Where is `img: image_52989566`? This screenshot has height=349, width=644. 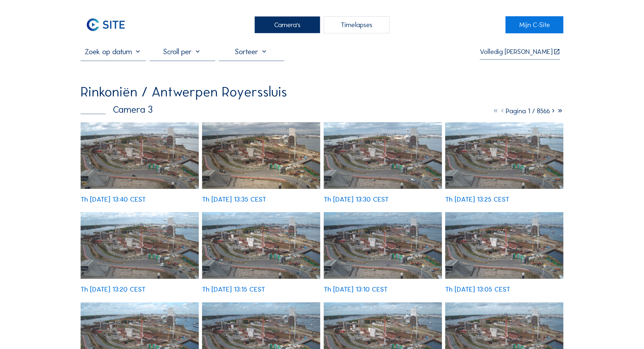 img: image_52989566 is located at coordinates (504, 245).